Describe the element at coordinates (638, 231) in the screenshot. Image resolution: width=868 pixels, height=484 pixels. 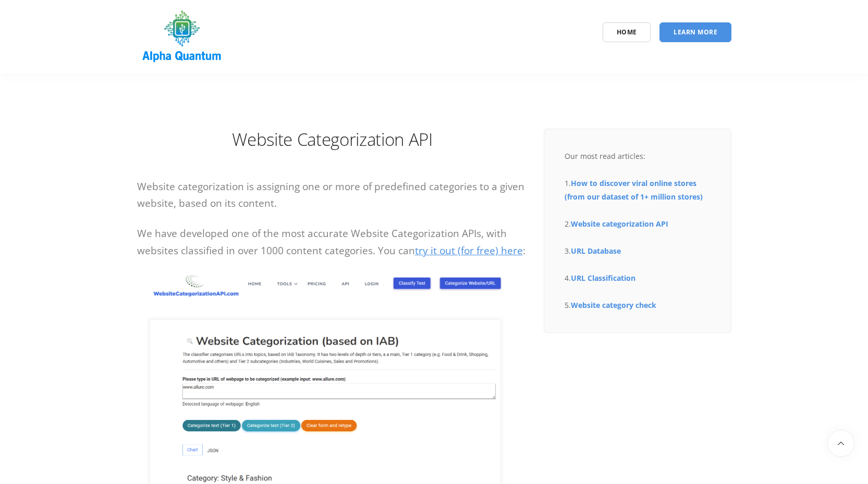
I see `div: Our most read articles: 1. 2. 3. 4. 5.` at that location.